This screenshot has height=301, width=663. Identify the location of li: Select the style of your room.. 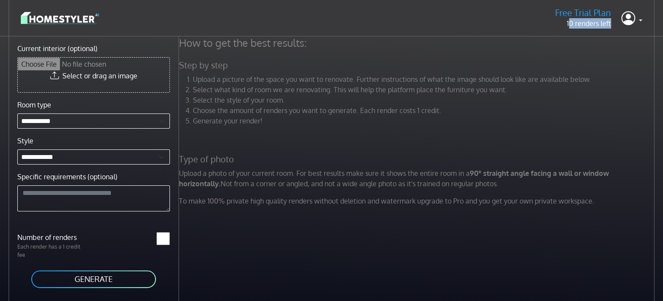
(425, 100).